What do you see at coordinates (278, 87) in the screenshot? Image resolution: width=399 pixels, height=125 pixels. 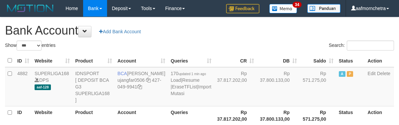 I see `td: Rp 37.800.133,00` at bounding box center [278, 87].